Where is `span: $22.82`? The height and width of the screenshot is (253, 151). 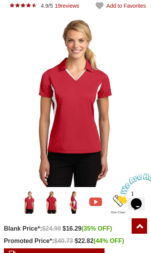 span: $22.82 is located at coordinates (84, 241).